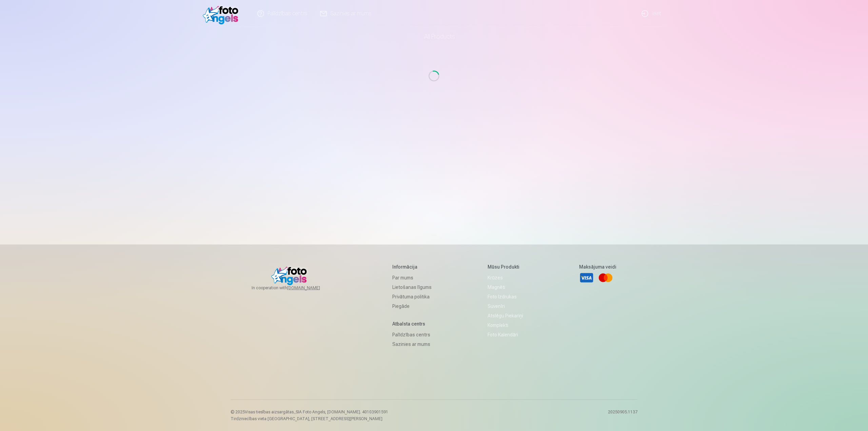 The width and height of the screenshot is (868, 431). Describe the element at coordinates (412, 267) in the screenshot. I see `h5: Informācija` at that location.